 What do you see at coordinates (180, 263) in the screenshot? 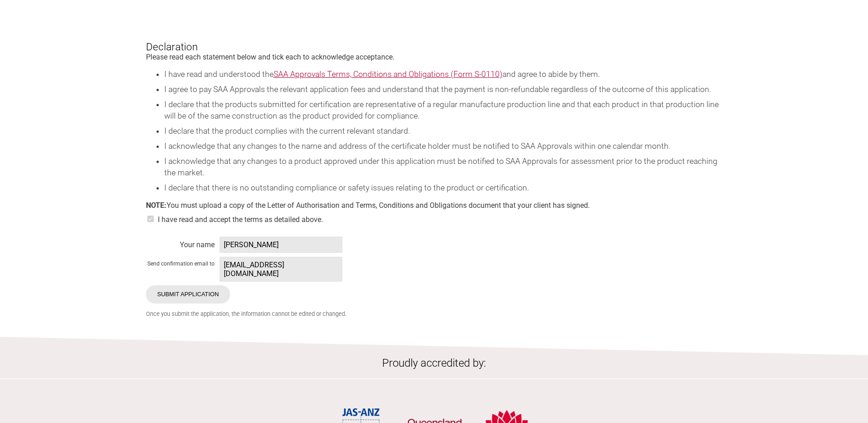
I see `div: Send confirmation email to` at bounding box center [180, 263].